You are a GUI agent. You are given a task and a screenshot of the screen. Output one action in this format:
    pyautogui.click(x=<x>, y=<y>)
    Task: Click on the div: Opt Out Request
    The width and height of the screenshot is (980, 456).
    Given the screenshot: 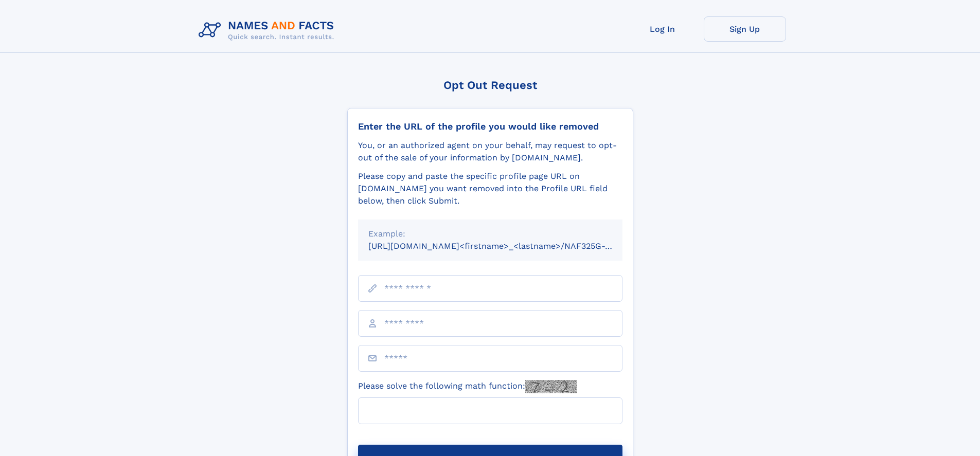 What is the action you would take?
    pyautogui.click(x=490, y=85)
    